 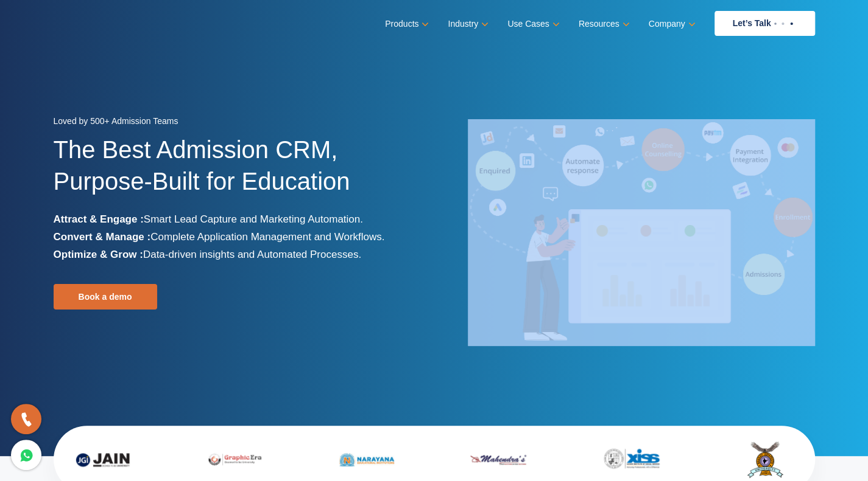 I want to click on span: Complete Application Management and Workflows., so click(x=267, y=237).